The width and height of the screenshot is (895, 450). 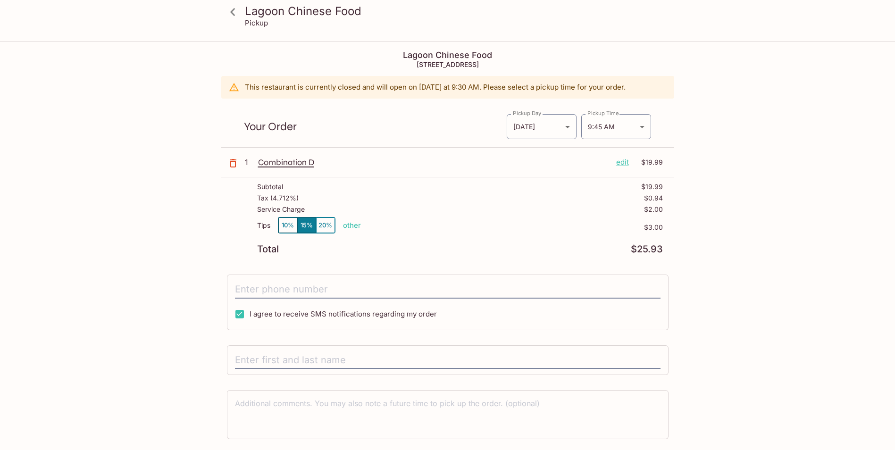 I want to click on input: Enter first and last name, so click(x=448, y=361).